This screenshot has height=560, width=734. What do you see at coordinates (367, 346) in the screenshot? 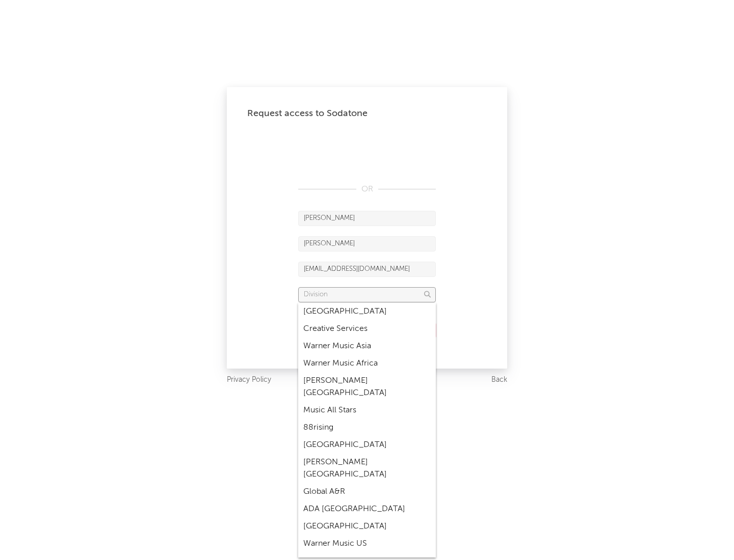
I see `div: Warner Music Asia` at bounding box center [367, 346].